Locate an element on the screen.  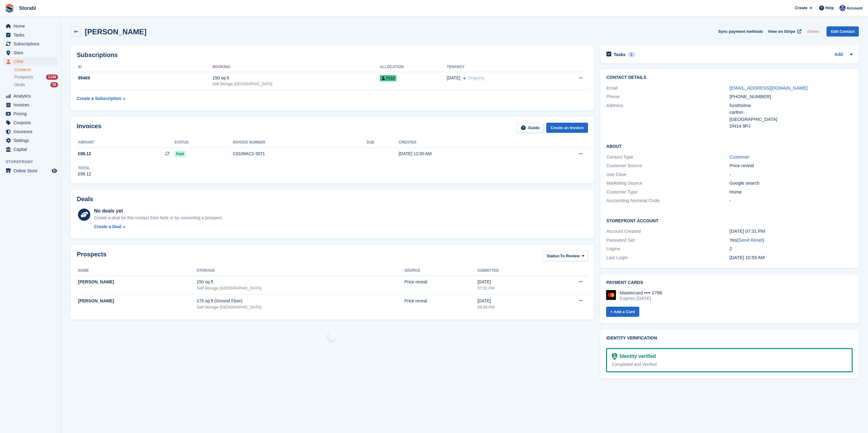
div: Customer Source is located at coordinates (668, 166).